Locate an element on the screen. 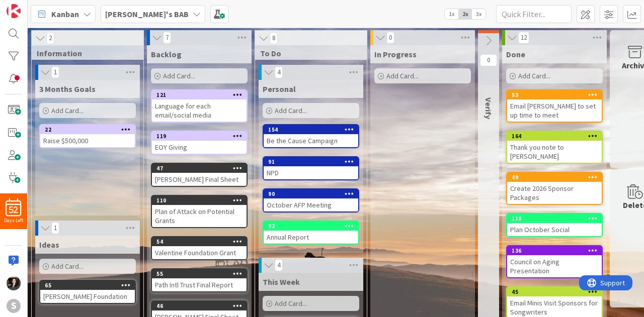  div: 154Be the Cause Campaign is located at coordinates (311, 136).